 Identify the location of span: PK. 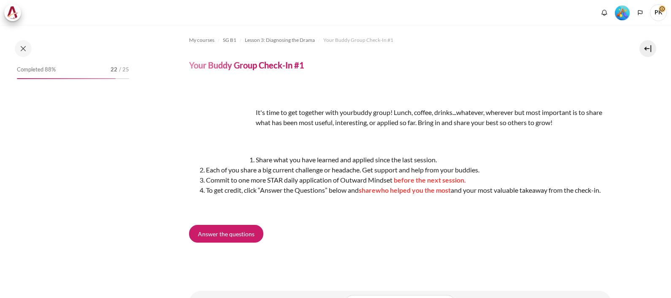
(658, 13).